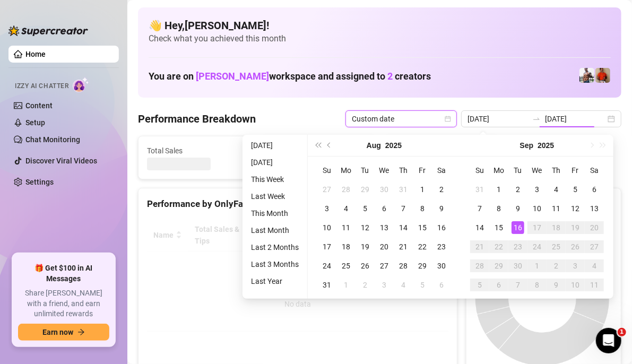  Describe the element at coordinates (36, 54) in the screenshot. I see `a: Home` at that location.